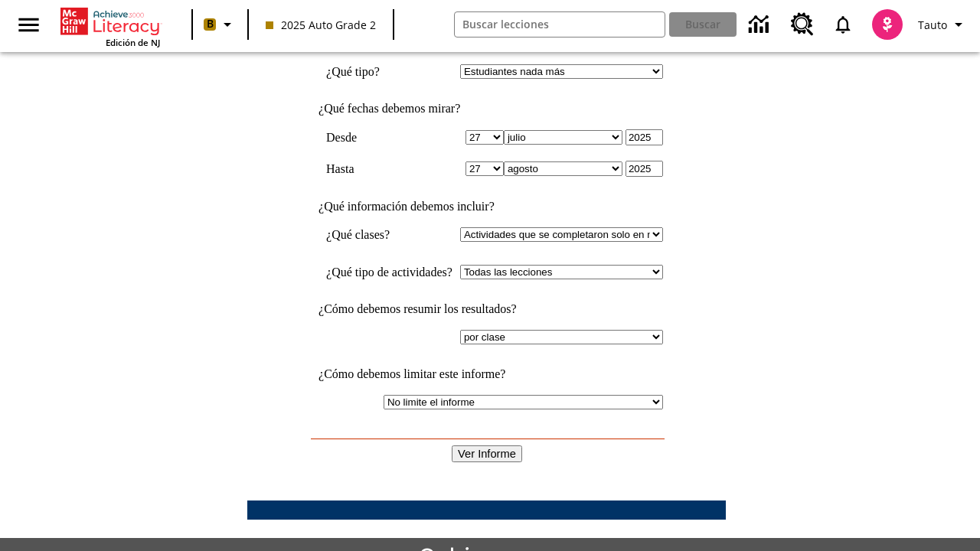 The width and height of the screenshot is (980, 551). I want to click on td: ¿Qué información debemos incluir?, so click(487, 207).